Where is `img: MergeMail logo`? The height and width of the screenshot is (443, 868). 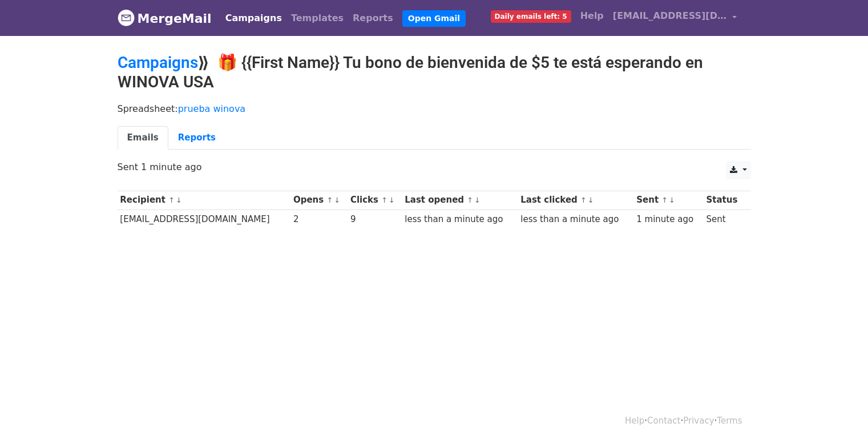
img: MergeMail logo is located at coordinates (126, 18).